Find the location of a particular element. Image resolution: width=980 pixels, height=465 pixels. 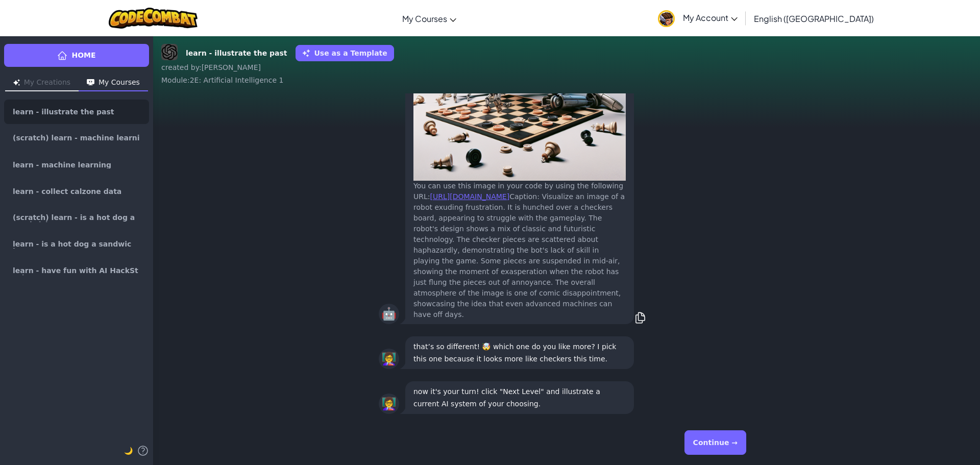

span: learn - is a hot dog a sandwich? is located at coordinates (76, 245).